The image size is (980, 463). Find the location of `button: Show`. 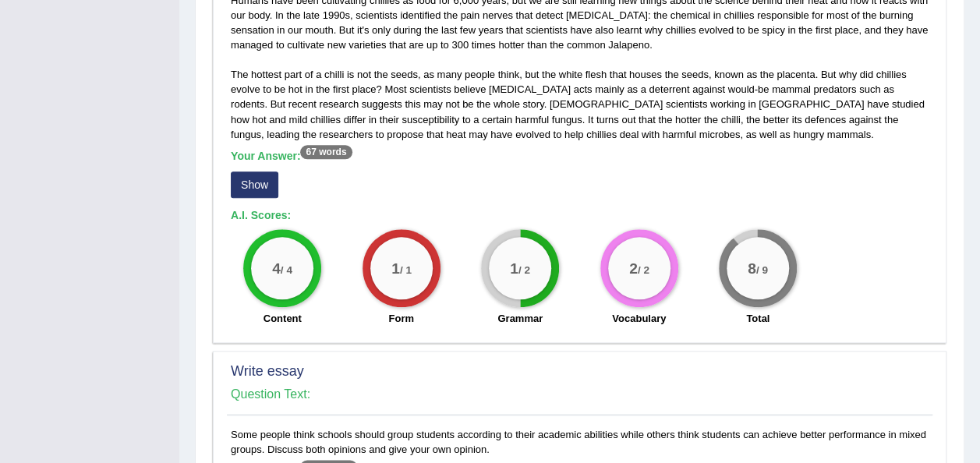

button: Show is located at coordinates (254, 185).